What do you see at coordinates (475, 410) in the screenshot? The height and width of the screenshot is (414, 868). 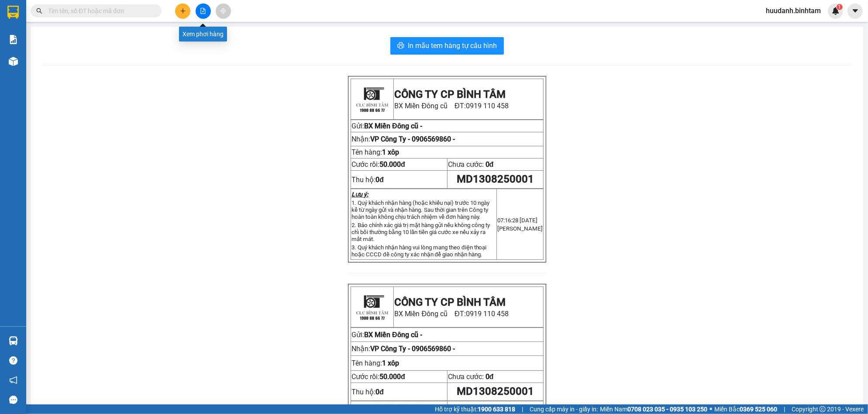 I see `span: Hỗ trợ kỹ thuật:` at bounding box center [475, 410].